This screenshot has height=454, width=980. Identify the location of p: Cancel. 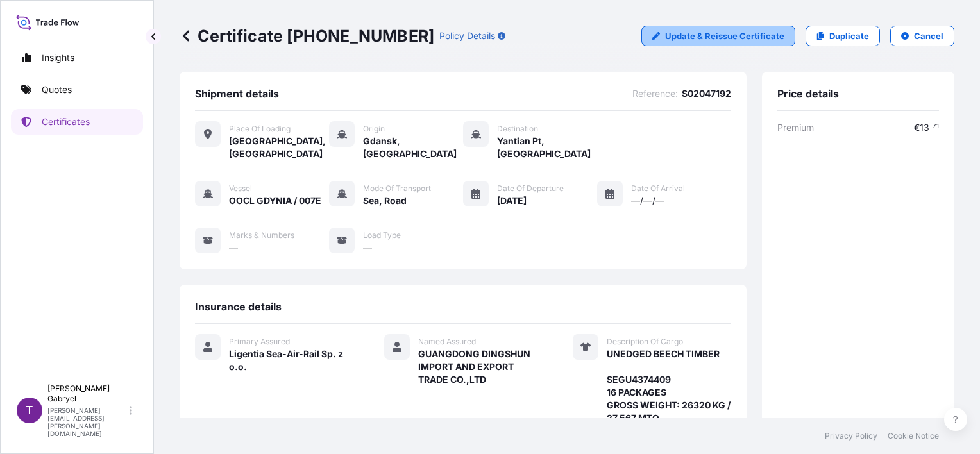
(929, 36).